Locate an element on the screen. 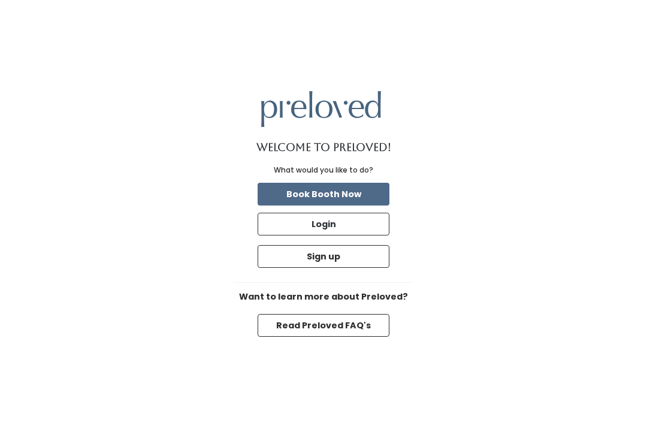 The width and height of the screenshot is (647, 447). button: Sign up is located at coordinates (324, 257).